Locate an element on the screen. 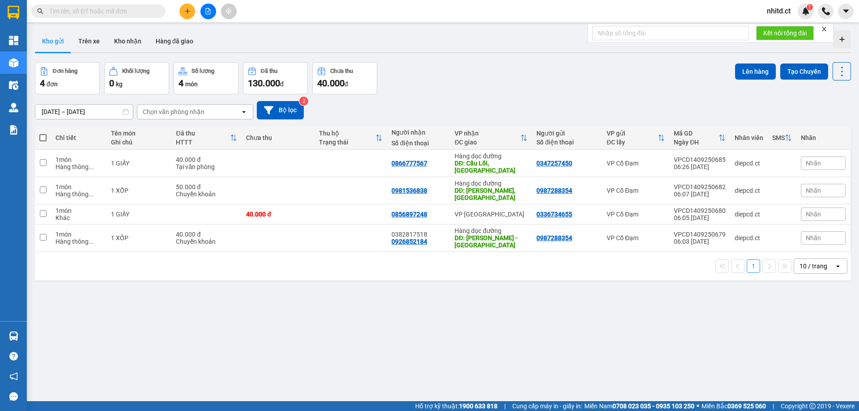  div: 0926852184 is located at coordinates (410, 242).